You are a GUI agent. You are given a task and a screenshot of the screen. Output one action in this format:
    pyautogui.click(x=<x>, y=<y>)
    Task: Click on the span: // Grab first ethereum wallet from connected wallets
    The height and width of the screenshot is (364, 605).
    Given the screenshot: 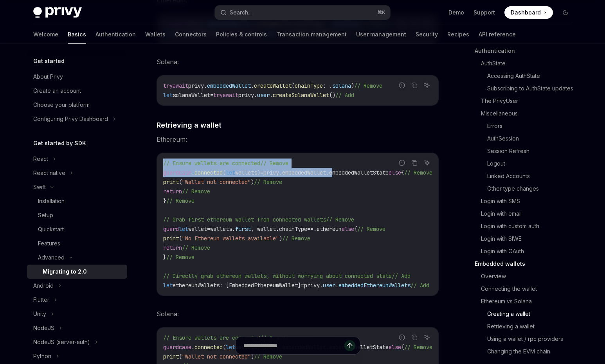 What is the action you would take?
    pyautogui.click(x=245, y=220)
    